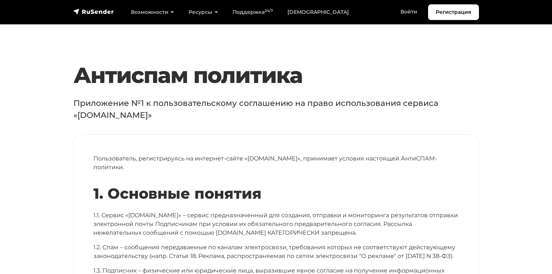  What do you see at coordinates (276, 252) in the screenshot?
I see `p: 1.2. Спам – сообщения передаваемые по каналам электросвязи, требования которых не соответствуют д...` at bounding box center [276, 252].